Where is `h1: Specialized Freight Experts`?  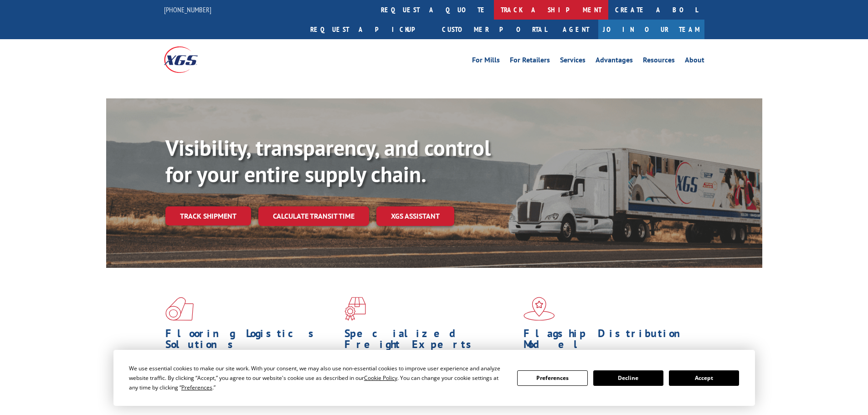 h1: Specialized Freight Experts is located at coordinates (431, 341).